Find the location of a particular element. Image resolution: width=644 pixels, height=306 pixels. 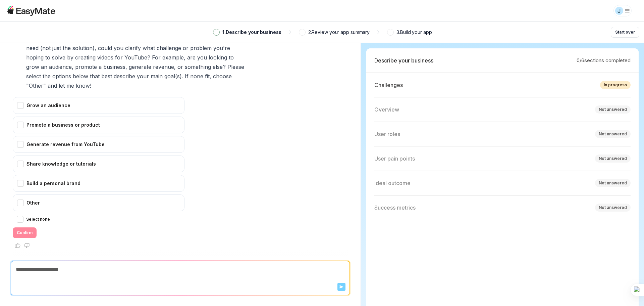

p: 0 / 6 sections completed is located at coordinates (603, 61).